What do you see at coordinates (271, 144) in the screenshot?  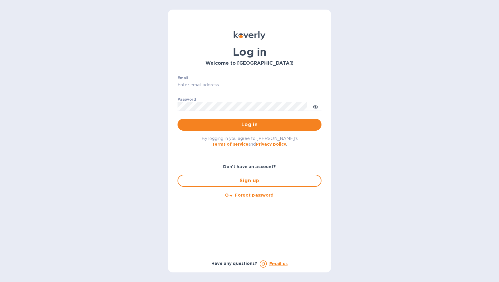 I see `a: Privacy policy` at bounding box center [271, 144].